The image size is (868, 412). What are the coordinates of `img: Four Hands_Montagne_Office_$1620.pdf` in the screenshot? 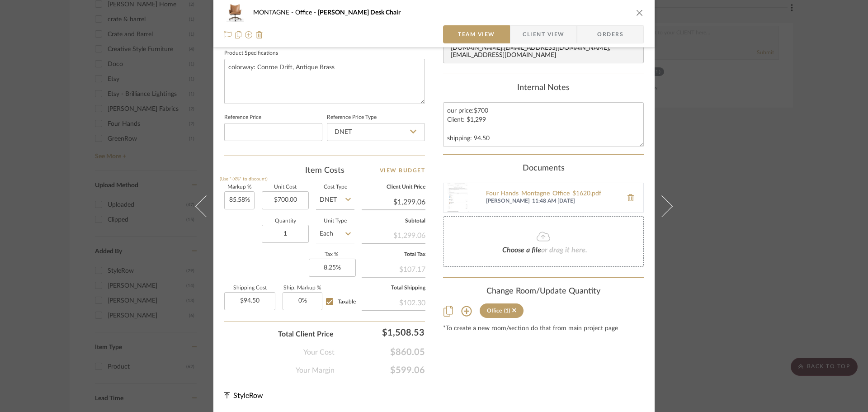 It's located at (458, 198).